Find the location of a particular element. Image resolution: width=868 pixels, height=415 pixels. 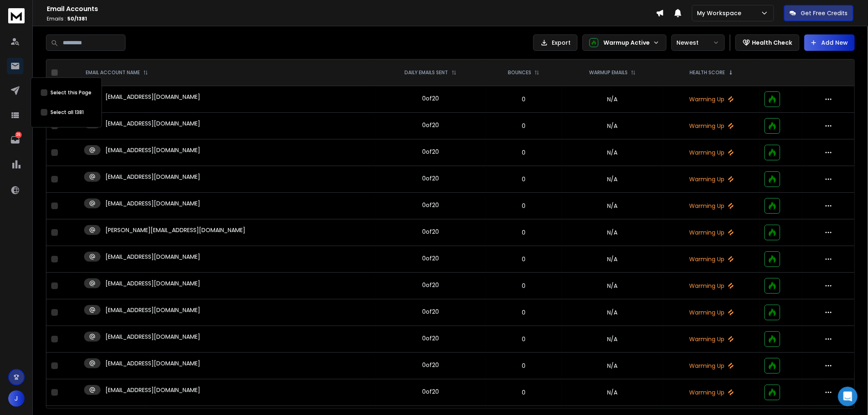

div: Jeff says… is located at coordinates (82, 21).